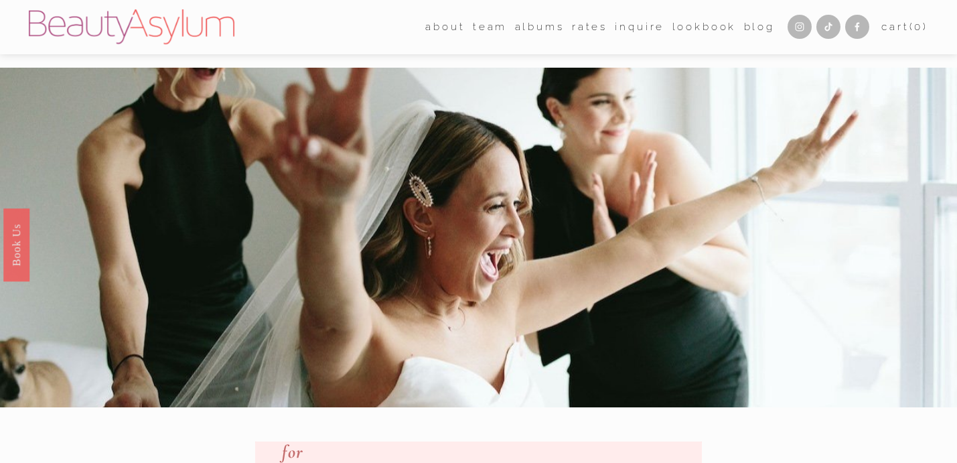  I want to click on a: Rates, so click(589, 27).